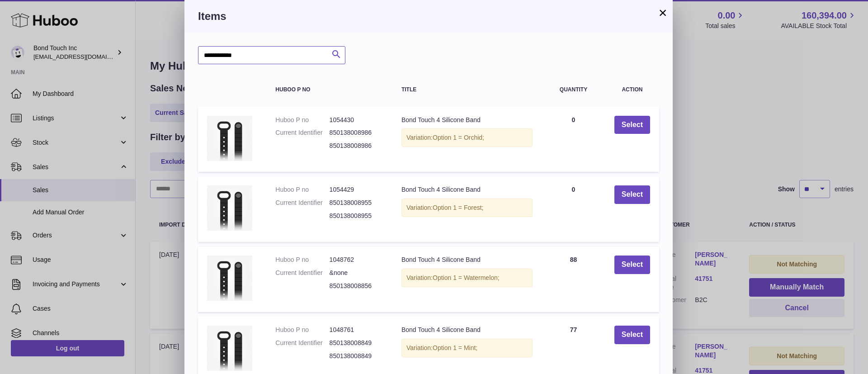 The height and width of the screenshot is (374, 868). Describe the element at coordinates (357, 259) in the screenshot. I see `dd: 1048762` at that location.